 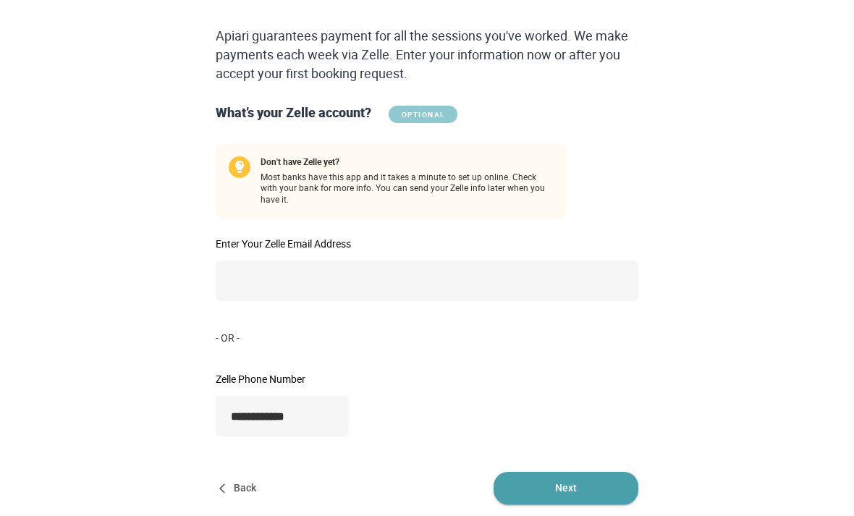 I want to click on span: Don't have Zelle yet?, so click(x=407, y=162).